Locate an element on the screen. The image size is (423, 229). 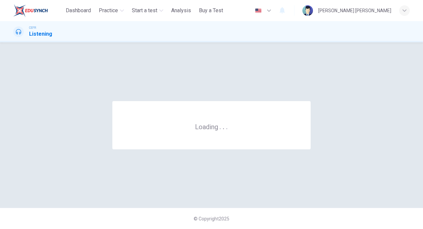
span: Analysis is located at coordinates (181, 11).